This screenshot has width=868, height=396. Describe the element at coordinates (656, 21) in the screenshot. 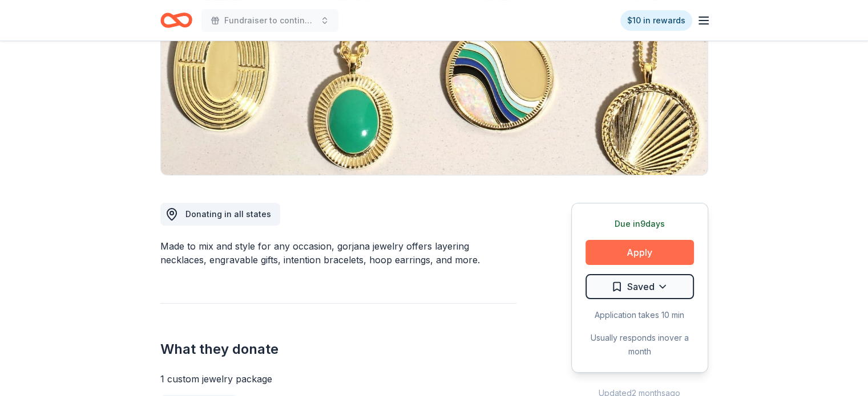

I see `a: $10 in rewards` at that location.